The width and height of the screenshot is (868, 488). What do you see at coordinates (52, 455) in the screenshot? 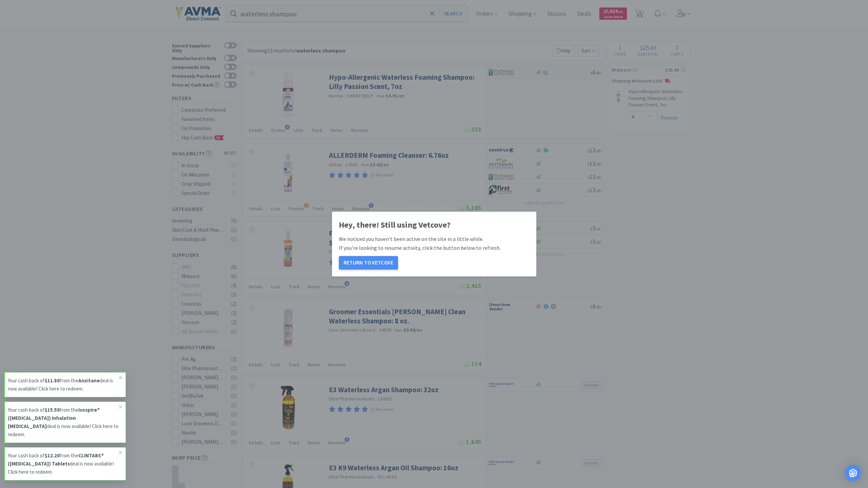
I see `strong: $12.20` at bounding box center [52, 455].